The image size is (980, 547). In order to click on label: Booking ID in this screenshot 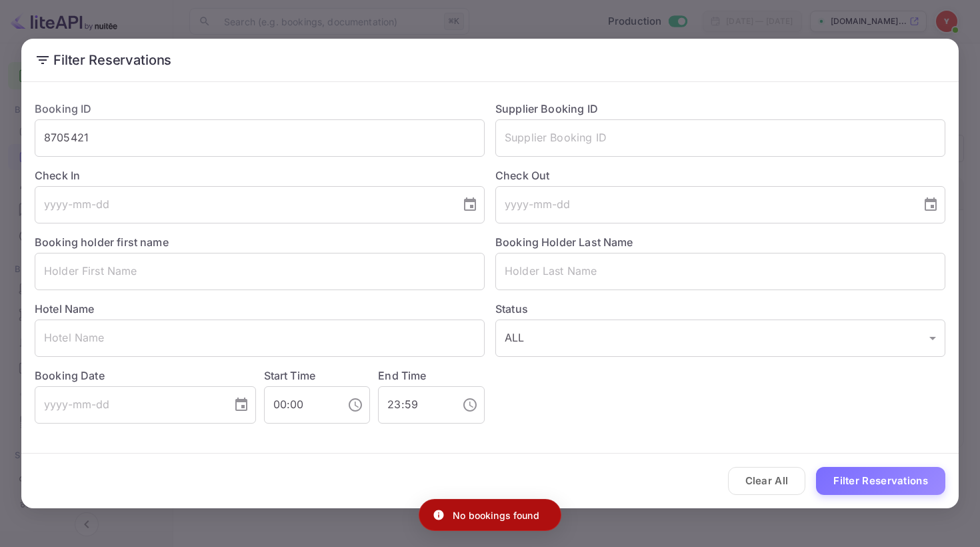, I will do `click(63, 109)`.